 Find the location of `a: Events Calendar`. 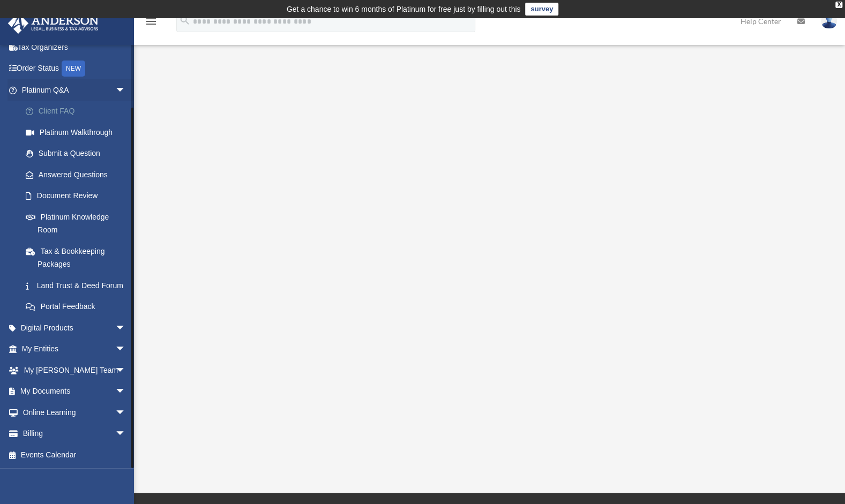

a: Events Calendar is located at coordinates (74, 454).